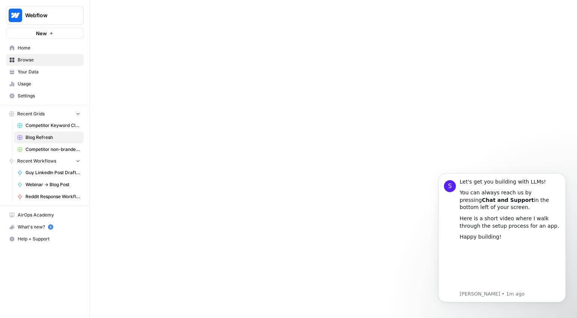  Describe the element at coordinates (45, 215) in the screenshot. I see `a: AirOps Academy` at that location.